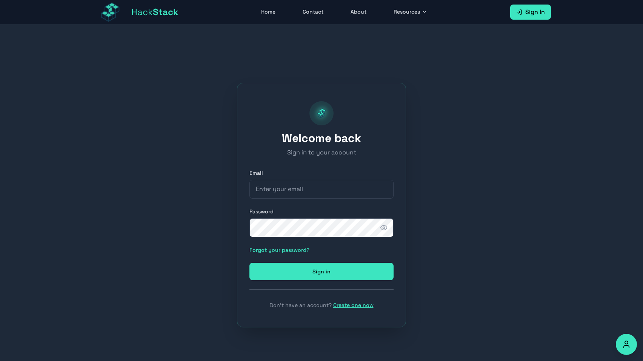  I want to click on span: Resources, so click(407, 12).